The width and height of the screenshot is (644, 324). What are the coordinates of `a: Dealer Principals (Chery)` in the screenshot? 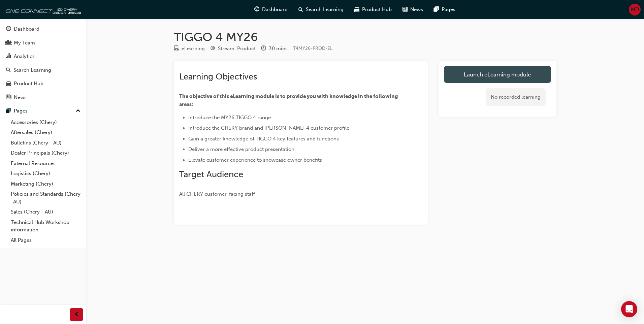 It's located at (45, 153).